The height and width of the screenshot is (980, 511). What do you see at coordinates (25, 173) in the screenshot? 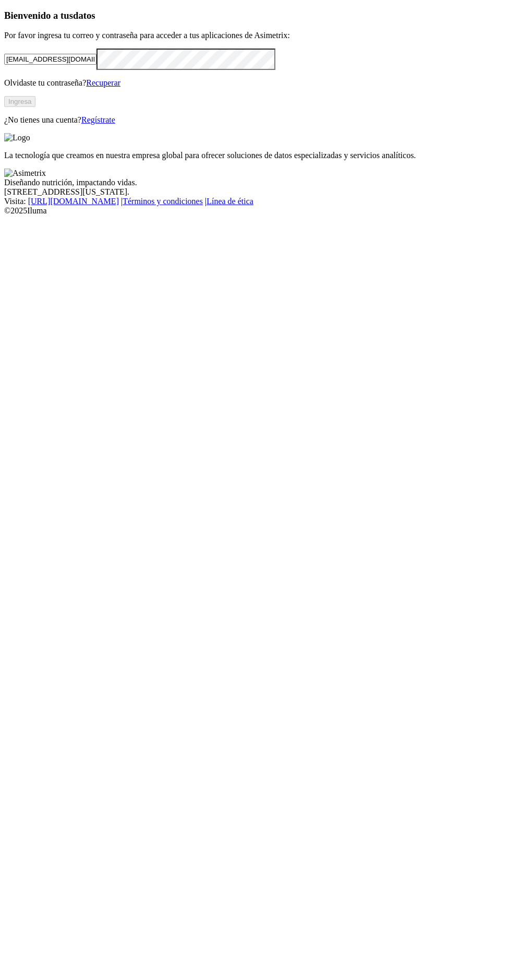
I see `img: Asimetrix` at bounding box center [25, 173].